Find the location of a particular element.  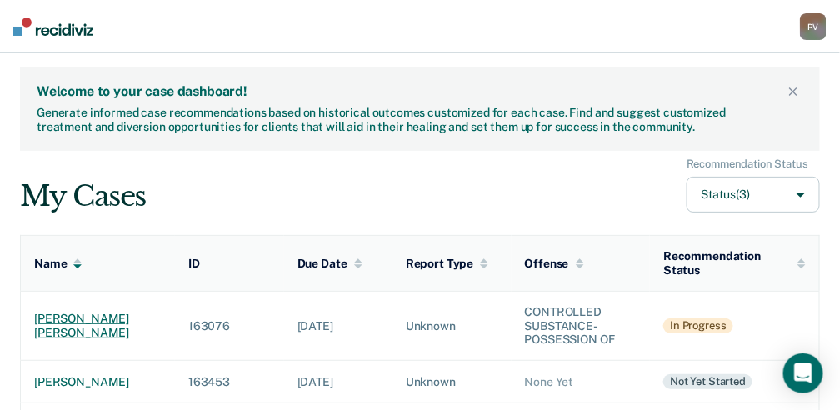

div: My Cases is located at coordinates (83, 196).